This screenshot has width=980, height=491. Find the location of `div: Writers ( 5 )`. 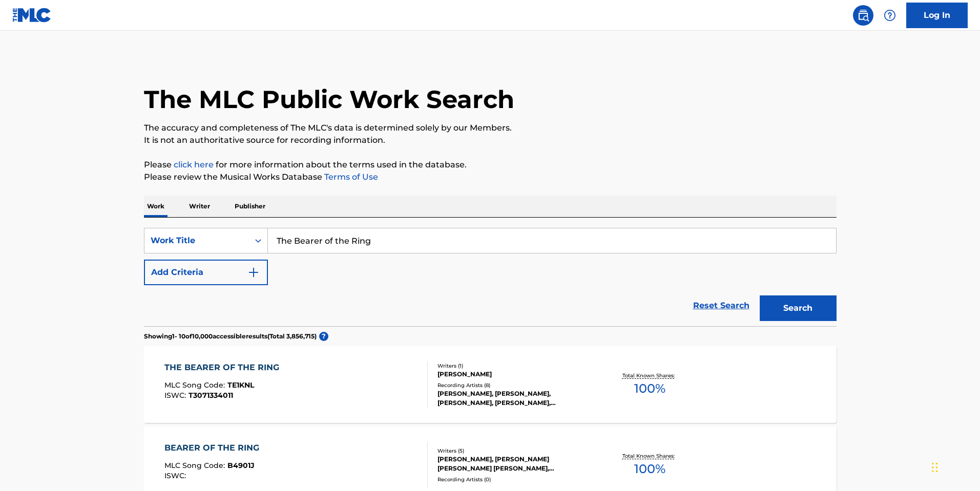

div: Writers ( 5 ) is located at coordinates (515, 451).